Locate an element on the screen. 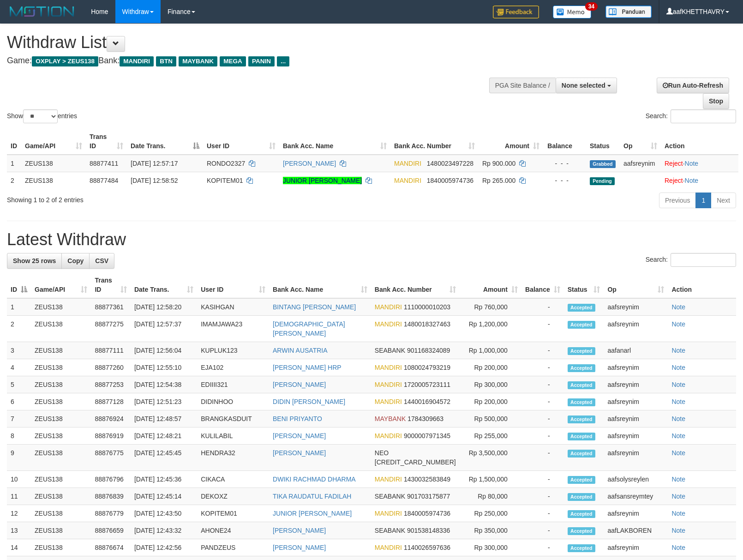 The width and height of the screenshot is (743, 560). td: 6 is located at coordinates (19, 402).